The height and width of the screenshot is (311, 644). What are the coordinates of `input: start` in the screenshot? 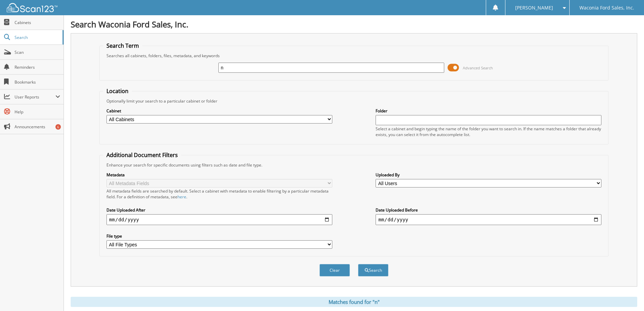 It's located at (219, 219).